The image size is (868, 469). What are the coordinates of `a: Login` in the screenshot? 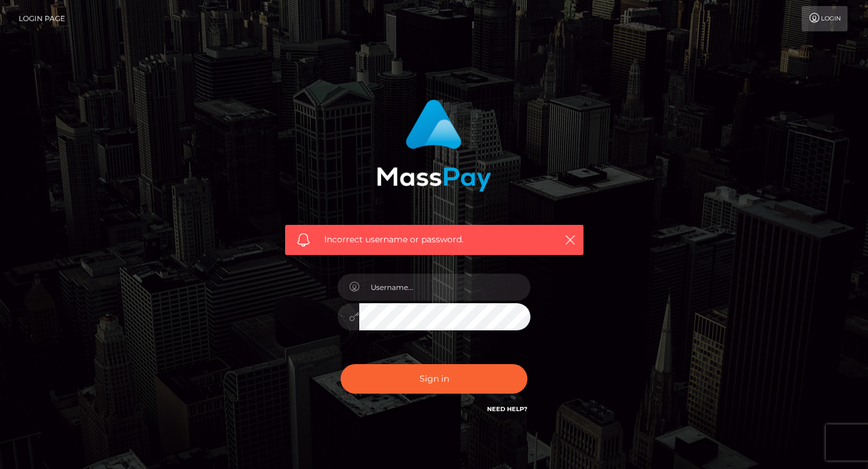 It's located at (824, 19).